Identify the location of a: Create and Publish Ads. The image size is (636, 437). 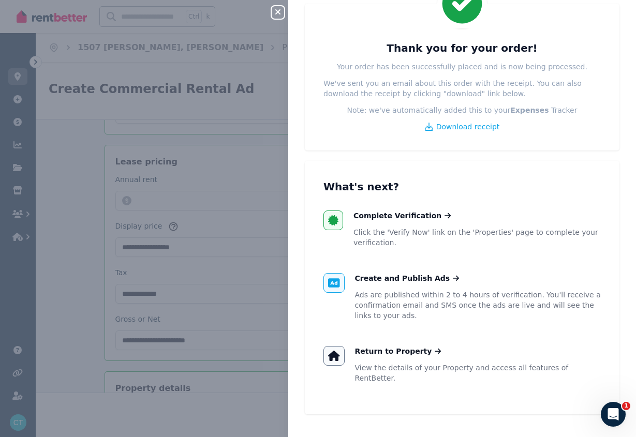
(407, 278).